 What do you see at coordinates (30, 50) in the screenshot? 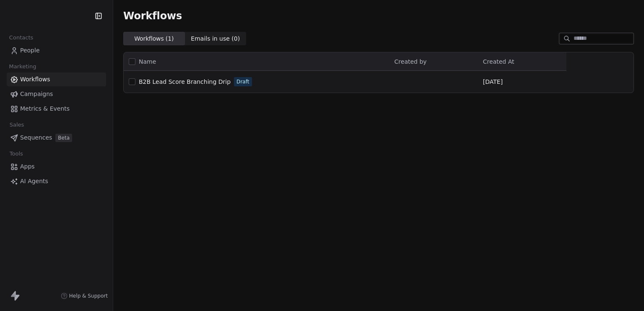
I see `span: People` at bounding box center [30, 50].